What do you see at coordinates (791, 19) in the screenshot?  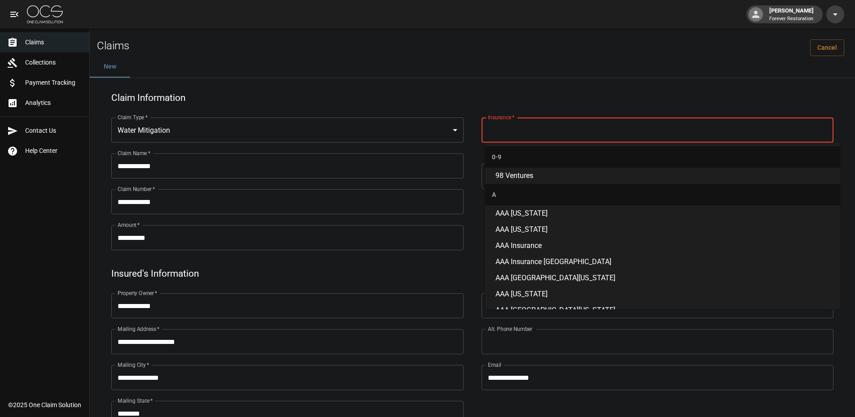 I see `p: Forever Restoration` at bounding box center [791, 19].